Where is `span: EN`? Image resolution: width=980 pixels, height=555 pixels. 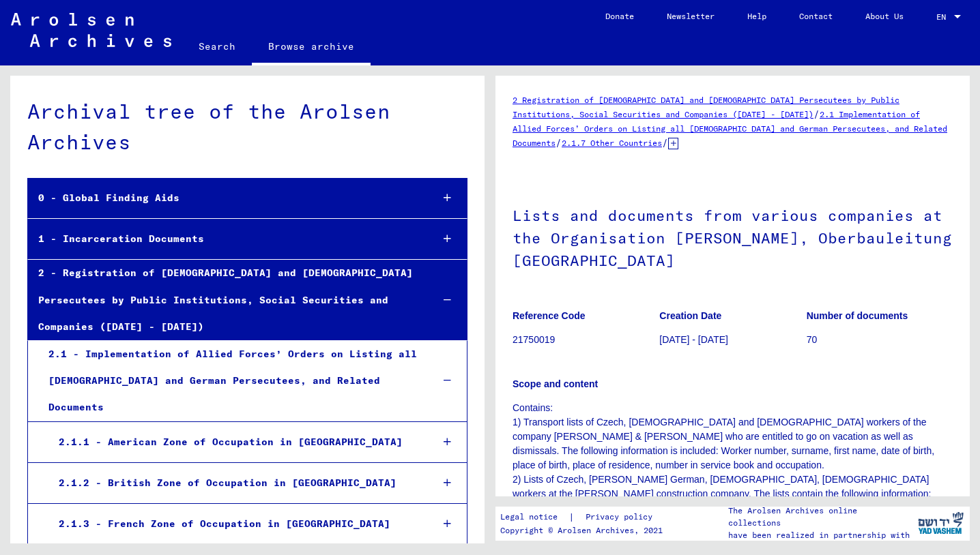
span: EN is located at coordinates (943, 17).